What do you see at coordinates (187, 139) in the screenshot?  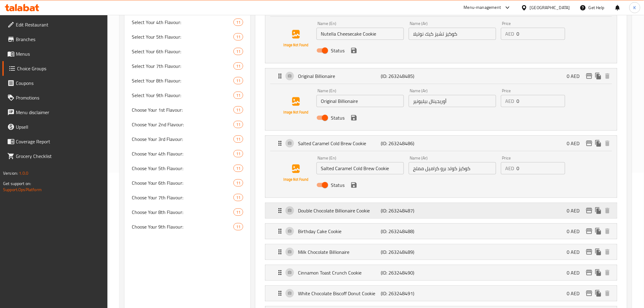 I see `div: Choose Your 3rd Flavour:11` at bounding box center [187, 139].